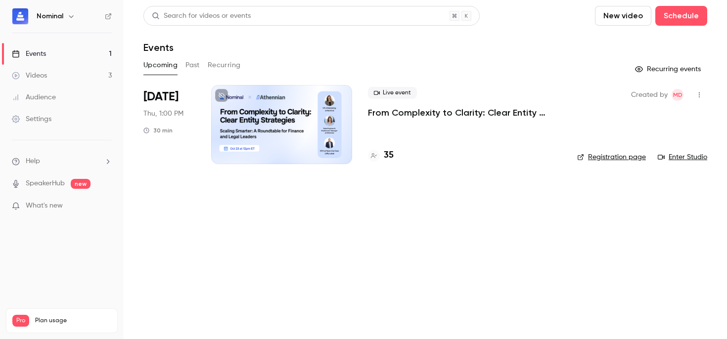 This screenshot has height=339, width=727. I want to click on span: Md, so click(677, 95).